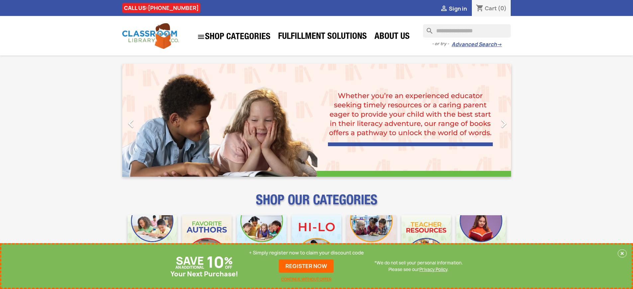 The width and height of the screenshot is (633, 289). What do you see at coordinates (262, 240) in the screenshot?
I see `img: CLC_Phonics_And_Decodables_Mobile.jpg` at bounding box center [262, 240].